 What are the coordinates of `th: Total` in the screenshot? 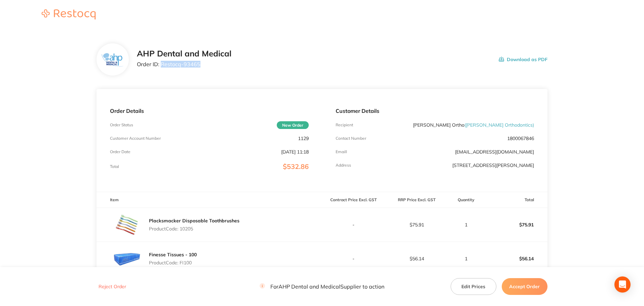 It's located at (516, 200).